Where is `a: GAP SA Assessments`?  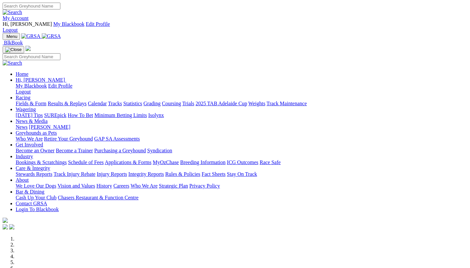
a: GAP SA Assessments is located at coordinates (117, 138).